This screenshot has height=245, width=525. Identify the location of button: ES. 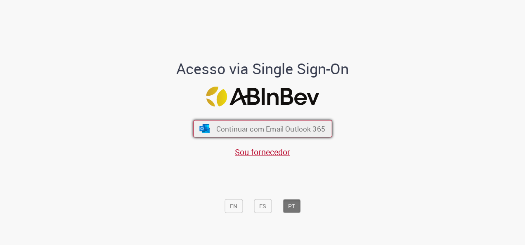
(263, 206).